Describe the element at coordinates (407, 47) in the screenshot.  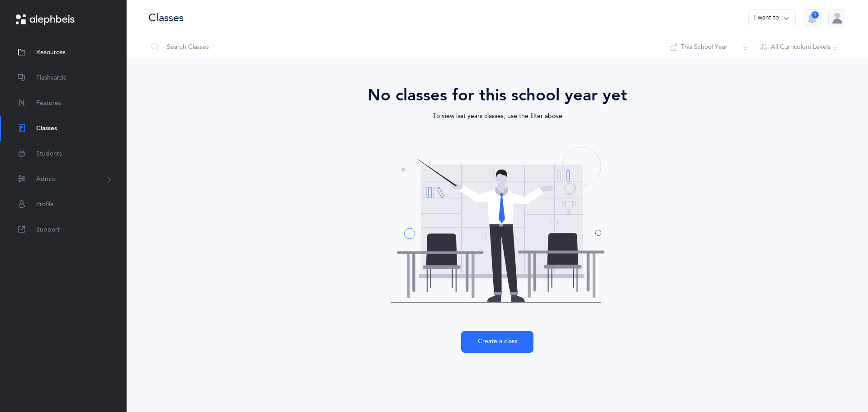
I see `input: Search Classes` at that location.